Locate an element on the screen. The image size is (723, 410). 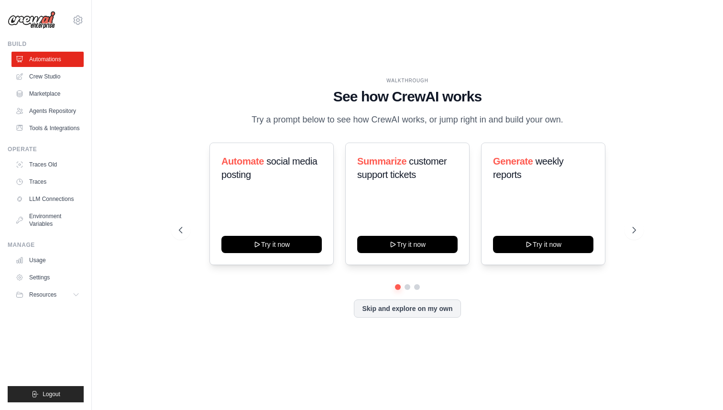
p: Try a prompt below to see how CrewAI works, or jump right in and build your own. is located at coordinates (407, 119).